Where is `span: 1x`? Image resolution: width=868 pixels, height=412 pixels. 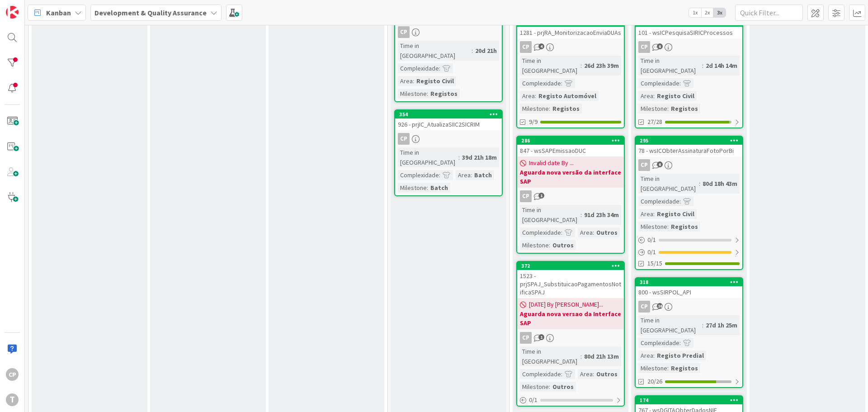
span: 1x is located at coordinates (695, 13).